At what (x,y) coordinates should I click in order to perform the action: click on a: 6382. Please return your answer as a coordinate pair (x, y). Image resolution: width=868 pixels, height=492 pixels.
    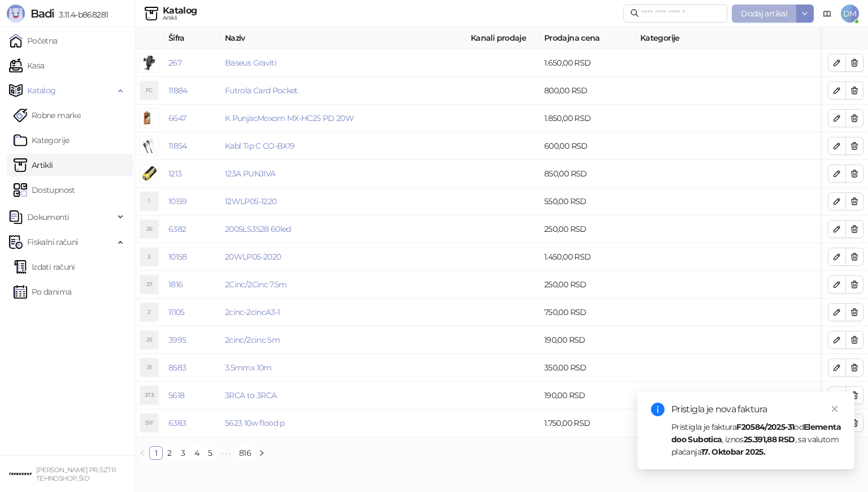
    Looking at the image, I should click on (177, 229).